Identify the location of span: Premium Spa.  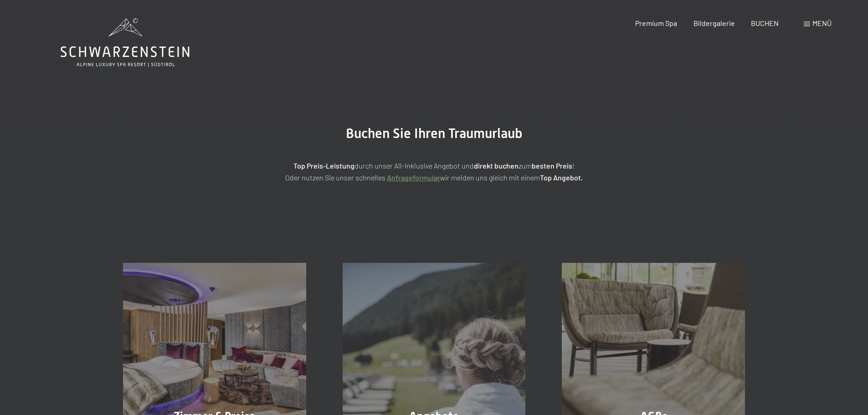
(657, 23).